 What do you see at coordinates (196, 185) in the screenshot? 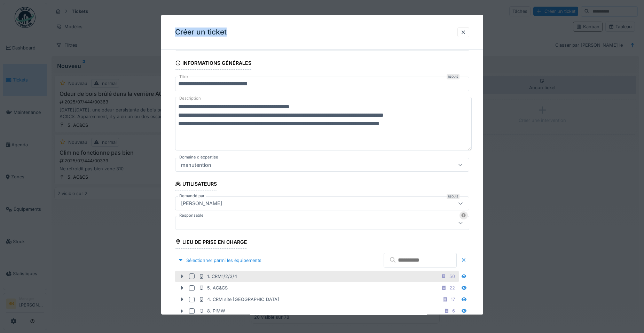
I see `div: Utilisateurs` at bounding box center [196, 185].